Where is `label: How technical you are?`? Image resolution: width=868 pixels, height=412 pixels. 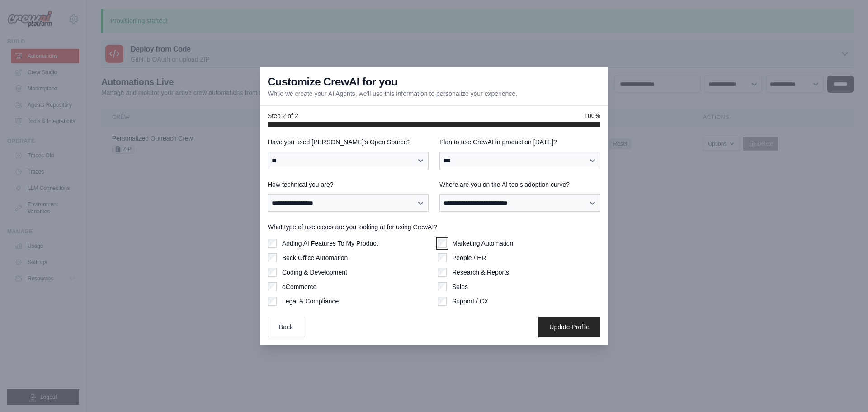
label: How technical you are? is located at coordinates (348, 184).